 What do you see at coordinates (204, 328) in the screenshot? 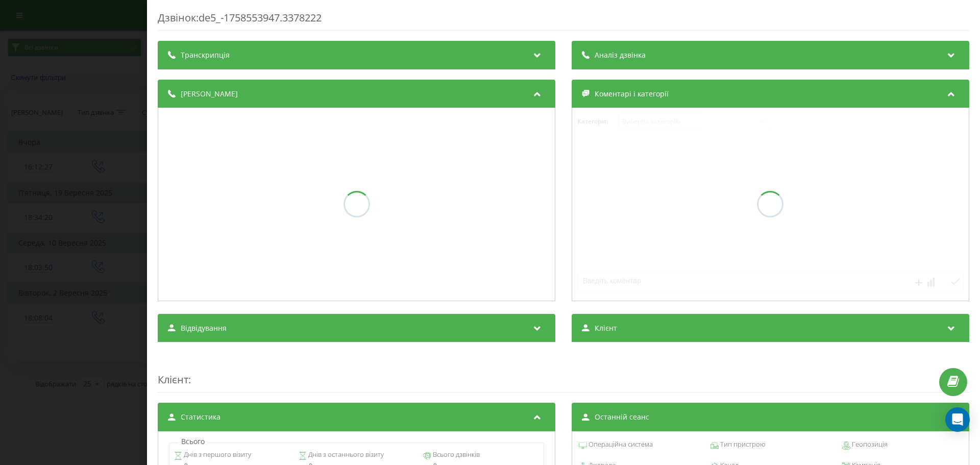
I see `span: Відвідування` at bounding box center [204, 328].